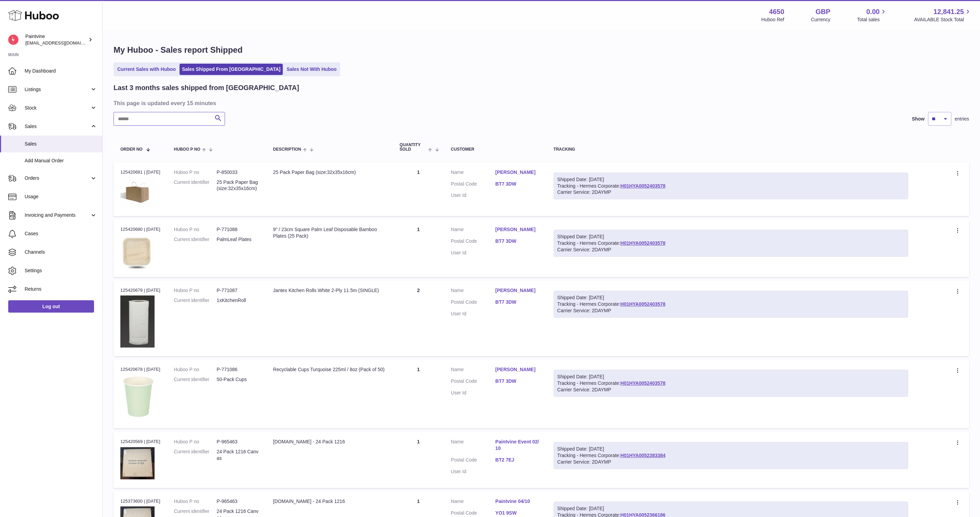  I want to click on img: euan@paintvine.co.uk, so click(14, 40).